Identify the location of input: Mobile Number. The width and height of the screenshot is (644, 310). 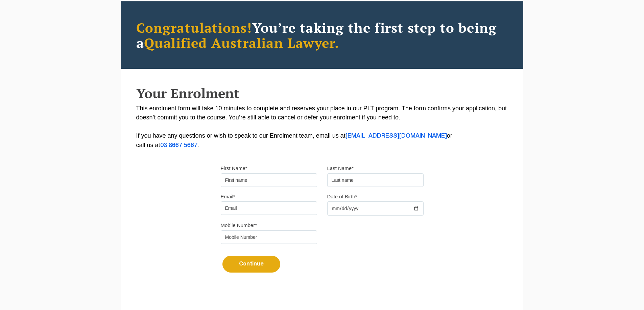
(269, 237).